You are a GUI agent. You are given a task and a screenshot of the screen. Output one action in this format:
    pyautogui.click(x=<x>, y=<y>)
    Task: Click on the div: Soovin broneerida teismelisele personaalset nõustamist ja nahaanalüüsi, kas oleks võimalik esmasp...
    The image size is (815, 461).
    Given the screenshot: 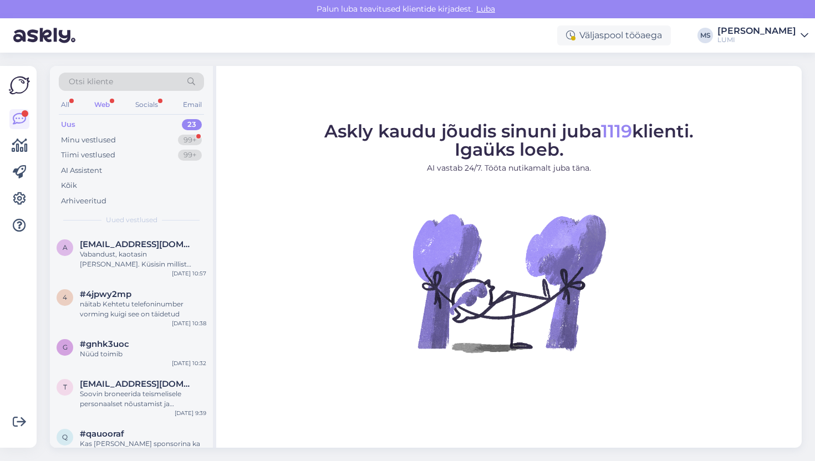 What is the action you would take?
    pyautogui.click(x=143, y=399)
    